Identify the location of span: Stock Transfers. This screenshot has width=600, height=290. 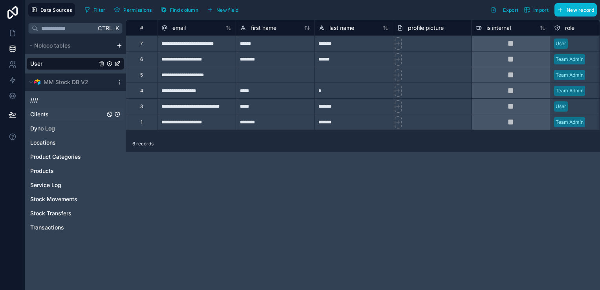
(51, 213).